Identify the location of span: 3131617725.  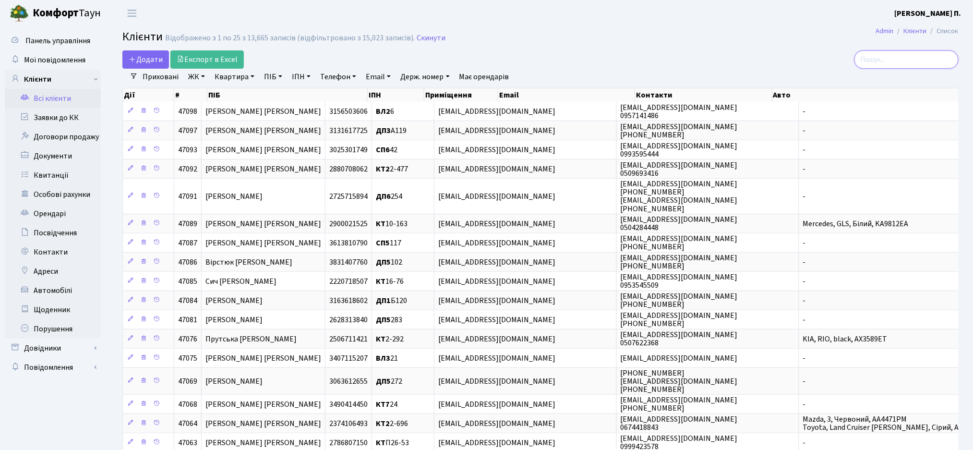
(348, 131).